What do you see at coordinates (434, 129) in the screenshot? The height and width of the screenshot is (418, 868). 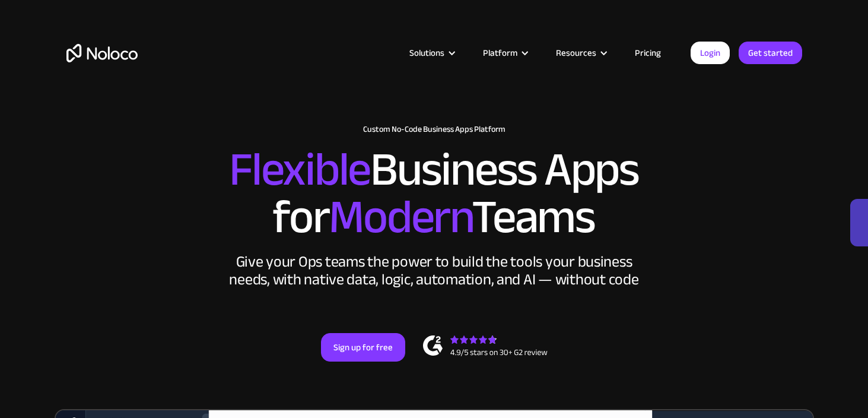 I see `h1: Custom No-Code Business Apps Platform` at bounding box center [434, 129].